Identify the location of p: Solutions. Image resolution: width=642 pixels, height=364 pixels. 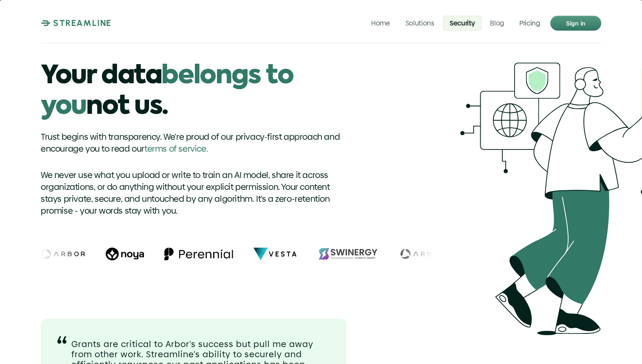
(420, 23).